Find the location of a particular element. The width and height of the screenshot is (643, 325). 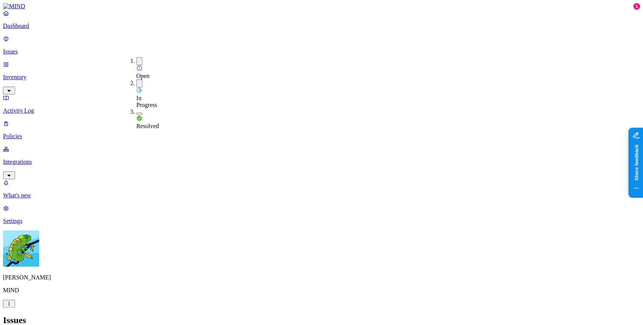

p: What's new is located at coordinates (321, 196).